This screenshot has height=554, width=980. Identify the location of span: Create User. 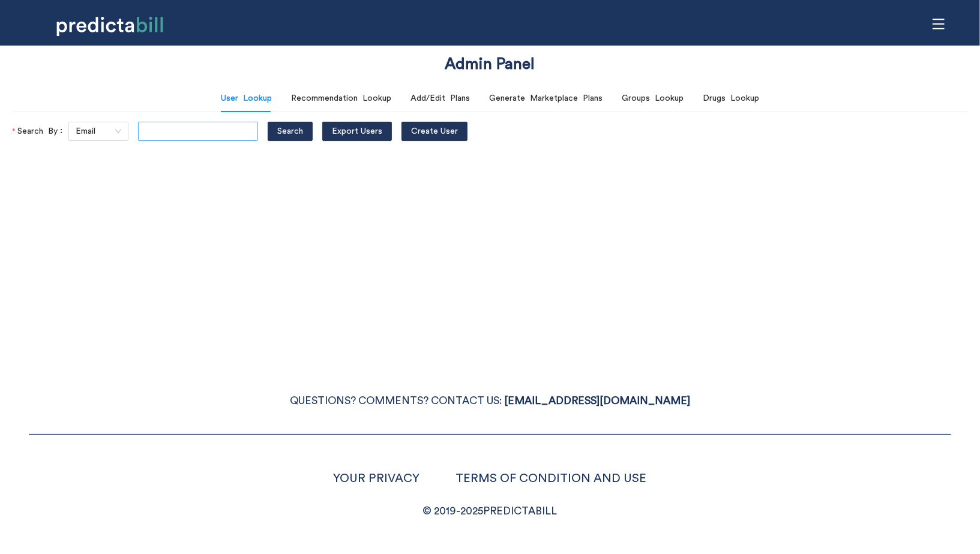
(435, 132).